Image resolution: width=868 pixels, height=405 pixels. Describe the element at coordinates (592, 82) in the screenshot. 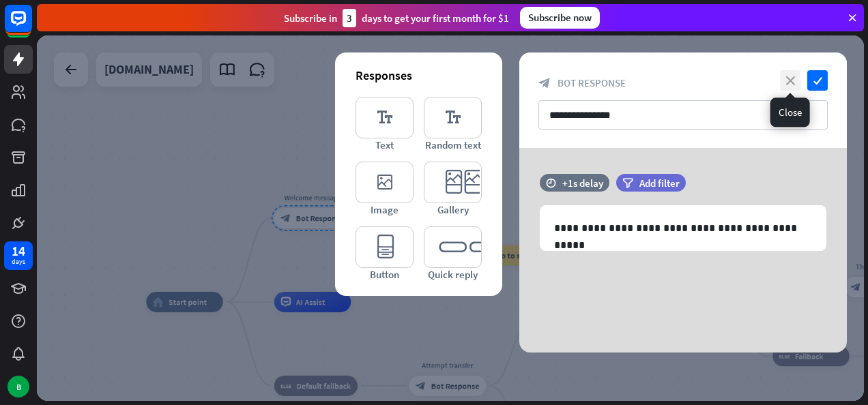

I see `span: Bot Response` at that location.